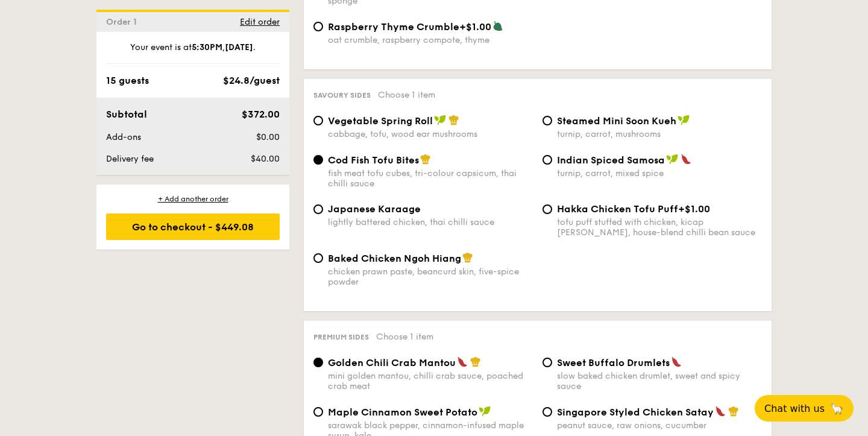 This screenshot has width=868, height=436. I want to click on span: $0.00, so click(268, 137).